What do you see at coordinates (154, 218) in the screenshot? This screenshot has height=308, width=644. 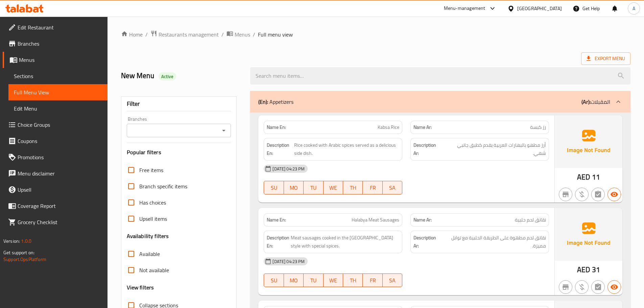 I see `span: Upsell items` at bounding box center [154, 218].